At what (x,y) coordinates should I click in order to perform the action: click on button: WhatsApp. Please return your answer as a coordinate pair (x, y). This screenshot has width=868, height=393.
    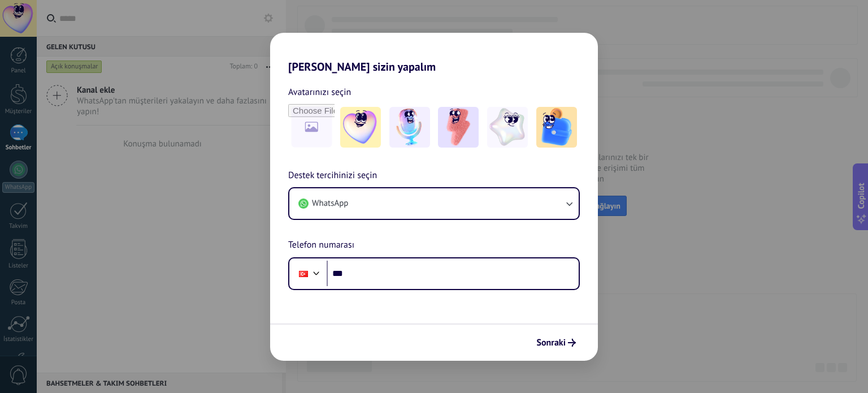
    Looking at the image, I should click on (434, 204).